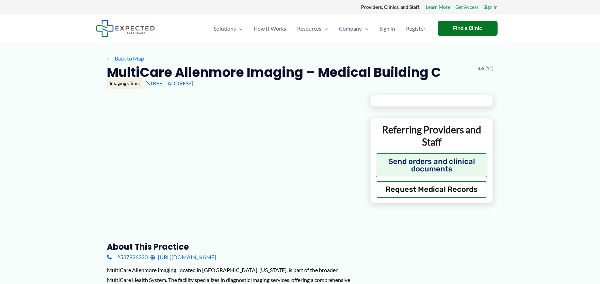 The width and height of the screenshot is (600, 284). I want to click on a: SolutionsMenu Toggle, so click(228, 29).